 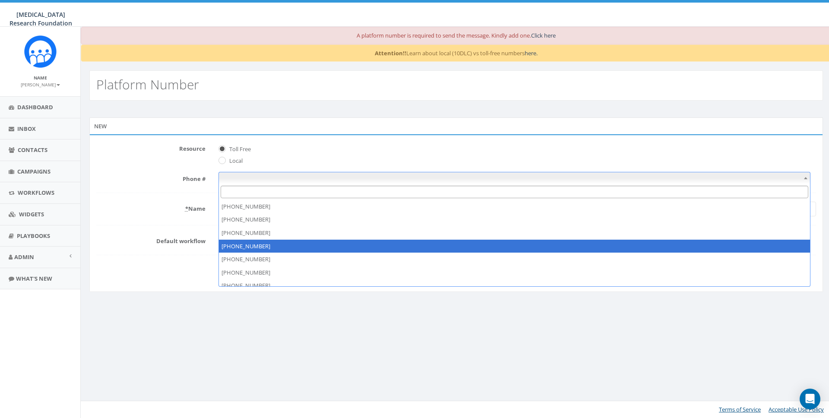 I want to click on span: Dashboard, so click(x=35, y=107).